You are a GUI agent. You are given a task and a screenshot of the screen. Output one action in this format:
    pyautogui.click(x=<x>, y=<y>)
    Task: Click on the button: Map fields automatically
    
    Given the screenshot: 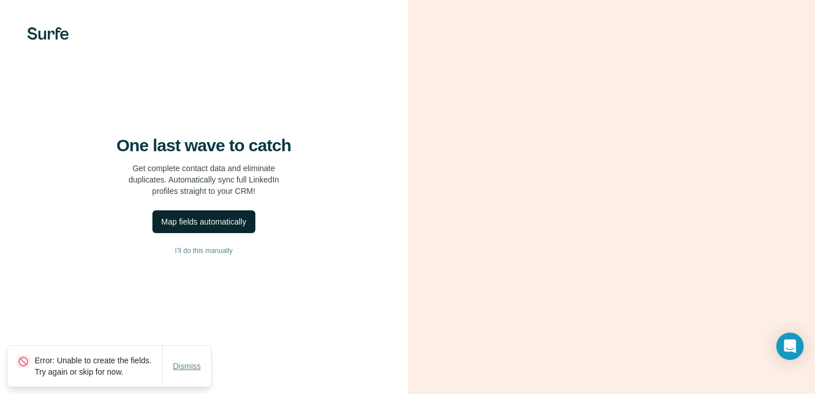 What is the action you would take?
    pyautogui.click(x=204, y=222)
    